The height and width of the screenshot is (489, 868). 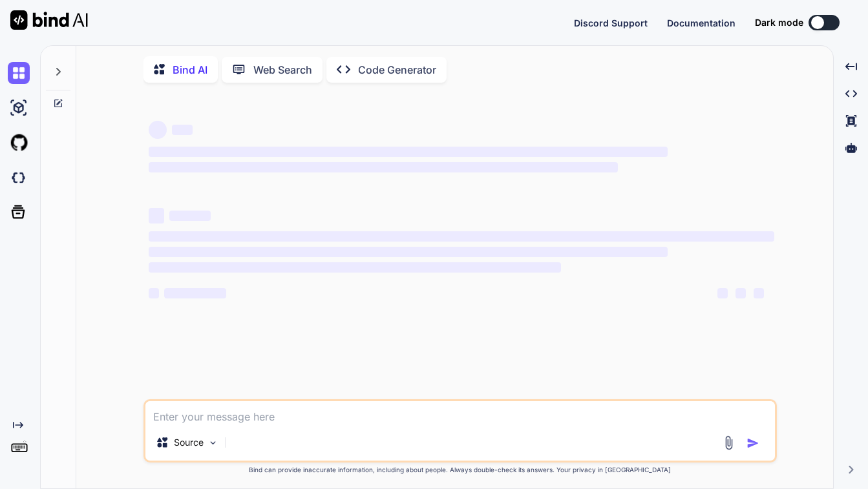 I want to click on img: attachment, so click(x=728, y=443).